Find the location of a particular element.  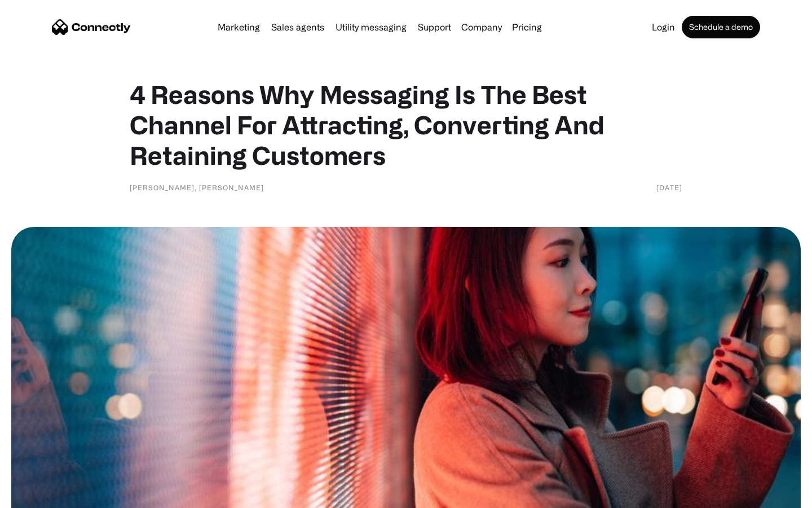

ul: Language list is located at coordinates (45, 497).